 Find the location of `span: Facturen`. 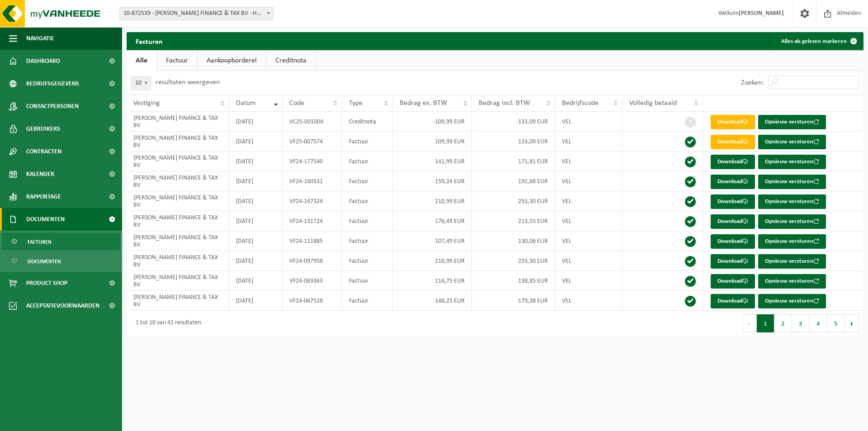

span: Facturen is located at coordinates (40, 242).